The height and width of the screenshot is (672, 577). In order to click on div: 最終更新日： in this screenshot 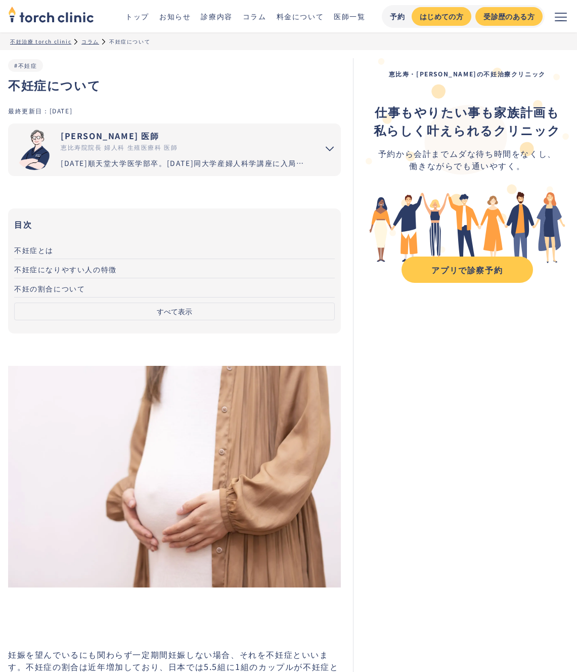, I will do `click(29, 110)`.